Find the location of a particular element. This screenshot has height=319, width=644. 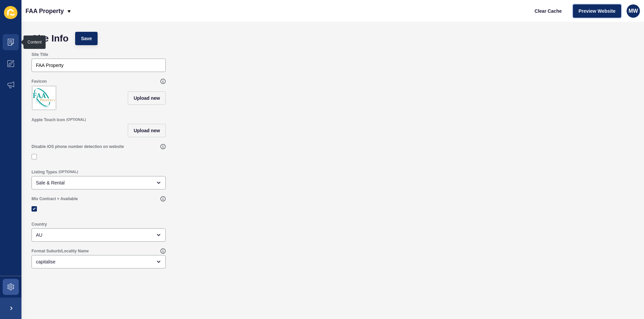

label: Mix Contract + Available is located at coordinates (54, 199).